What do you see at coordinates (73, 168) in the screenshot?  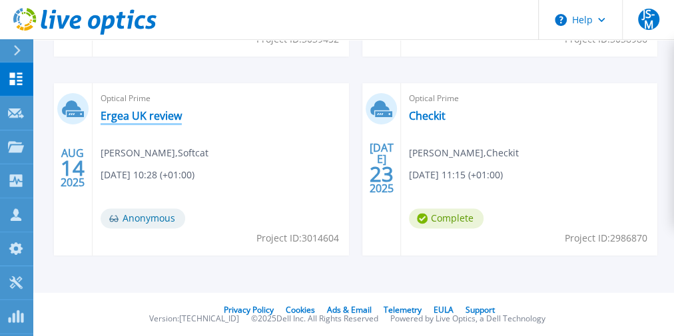 I see `div: AUG 2025` at bounding box center [73, 168].